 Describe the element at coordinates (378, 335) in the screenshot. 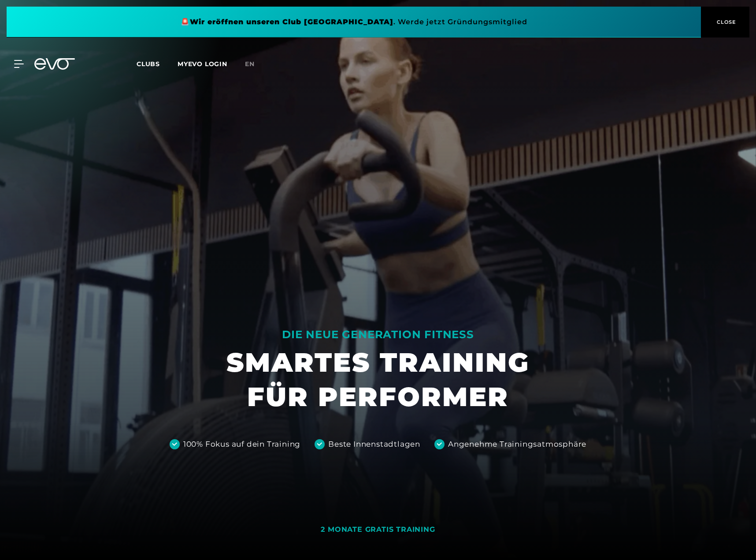

I see `div: DIE NEUE GENERATION FITNESS` at that location.